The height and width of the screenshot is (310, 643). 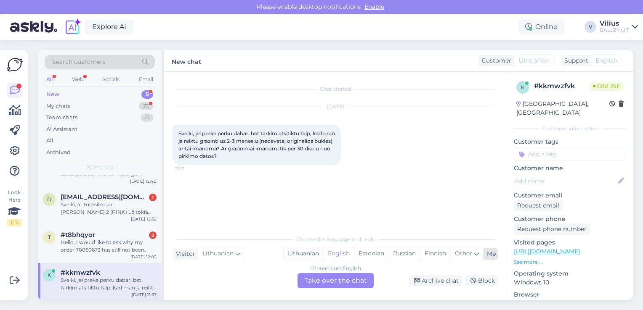 I want to click on a: ViliusBALLZY LIT, so click(x=618, y=27).